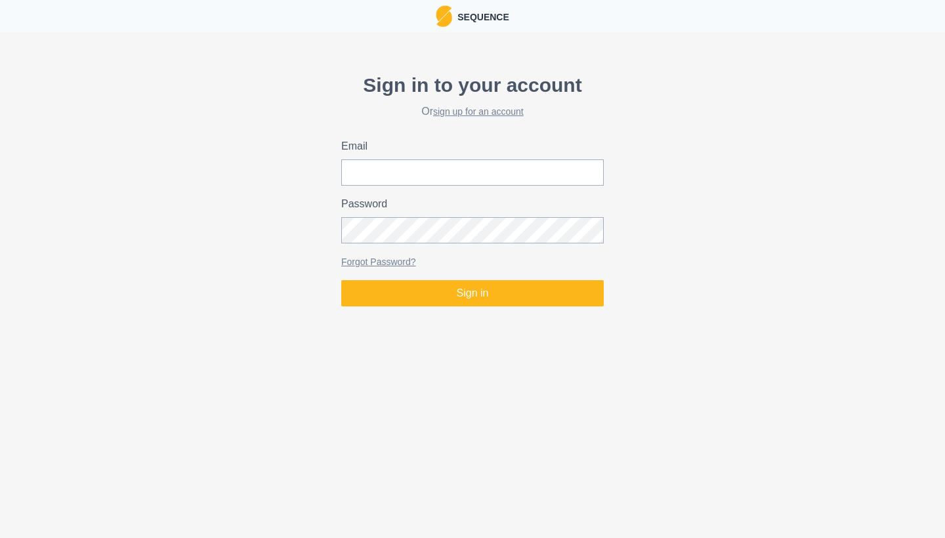 This screenshot has height=538, width=945. What do you see at coordinates (469, 204) in the screenshot?
I see `label: Password` at bounding box center [469, 204].